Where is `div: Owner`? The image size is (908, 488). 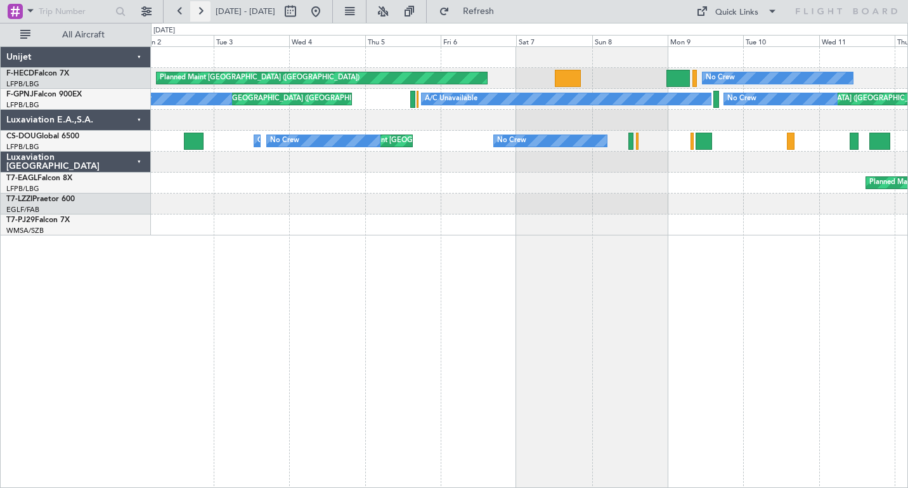
div: Owner is located at coordinates (268, 141).